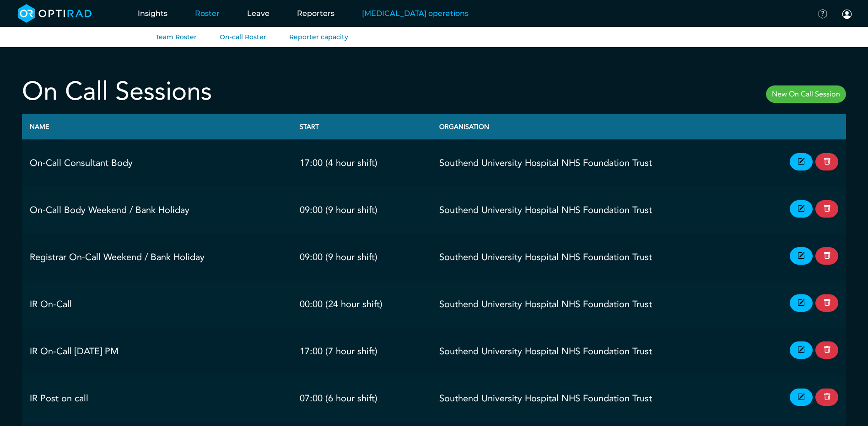  What do you see at coordinates (157, 304) in the screenshot?
I see `td: IR On-Call` at bounding box center [157, 304].